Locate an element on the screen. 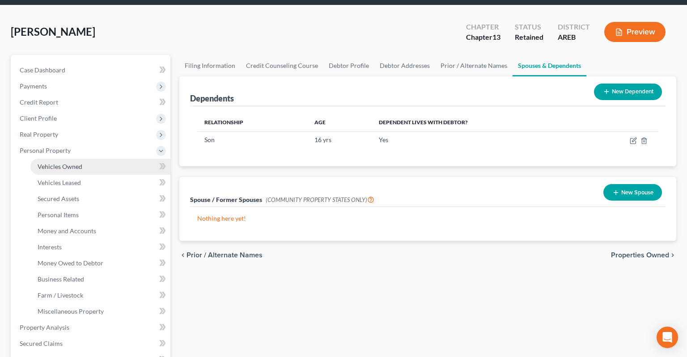 The width and height of the screenshot is (687, 357). th: Relationship is located at coordinates (252, 123).